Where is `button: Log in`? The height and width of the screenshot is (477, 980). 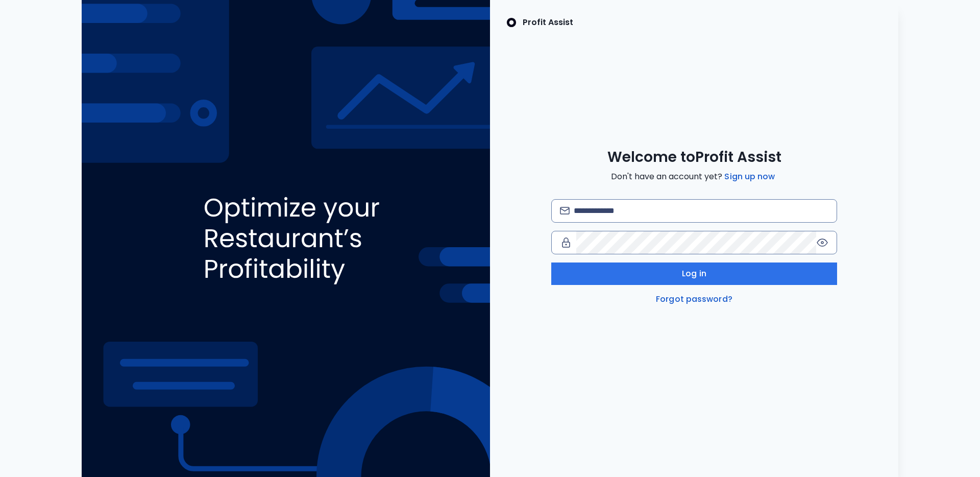
button: Log in is located at coordinates (694, 274).